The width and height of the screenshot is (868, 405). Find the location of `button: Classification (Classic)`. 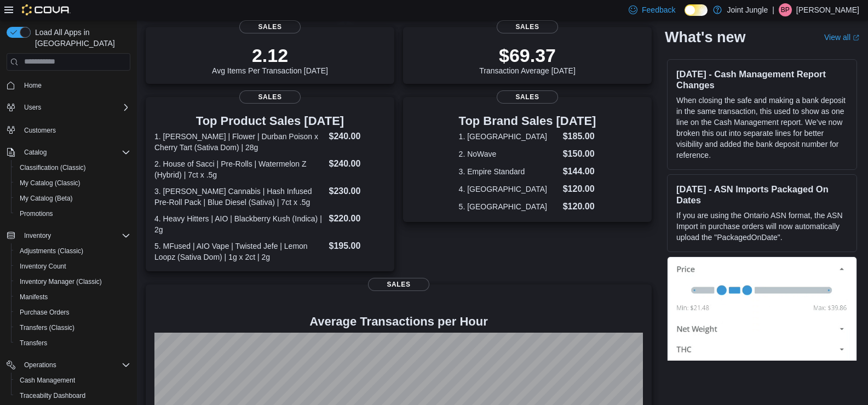

button: Classification (Classic) is located at coordinates (73, 167).